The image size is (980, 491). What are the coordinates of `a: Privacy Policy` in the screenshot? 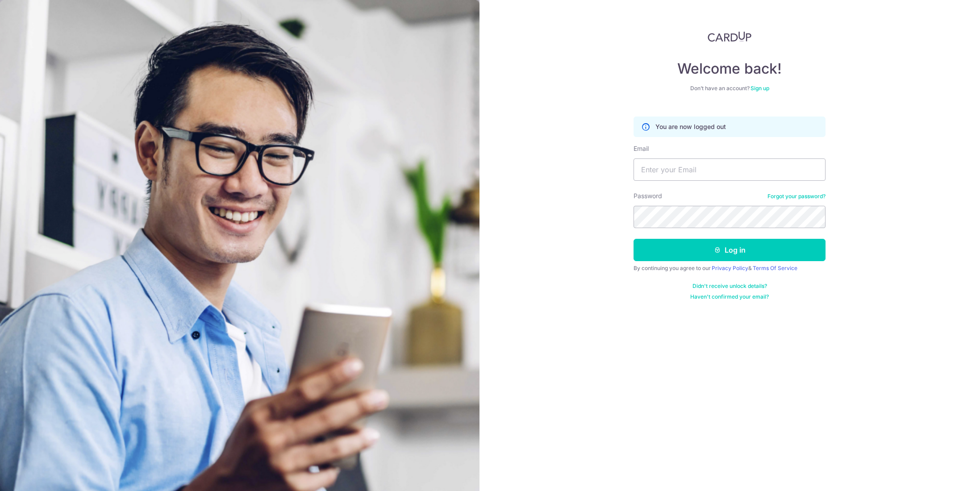 It's located at (730, 268).